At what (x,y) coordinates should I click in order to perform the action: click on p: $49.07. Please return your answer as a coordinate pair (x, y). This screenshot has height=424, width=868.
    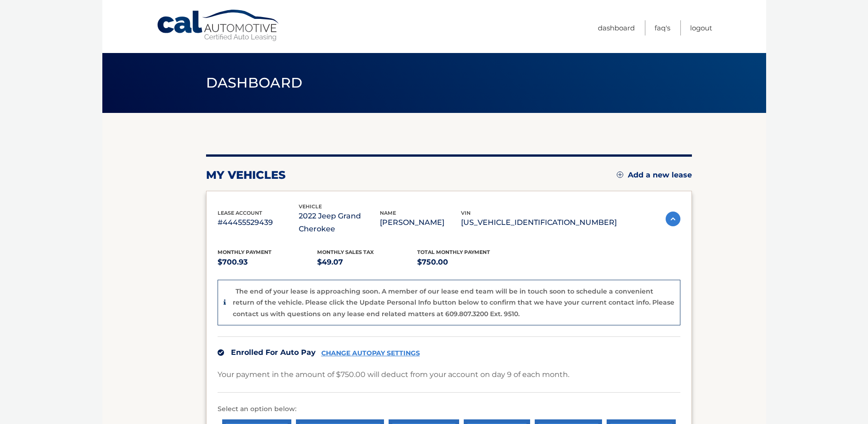
    Looking at the image, I should click on (367, 262).